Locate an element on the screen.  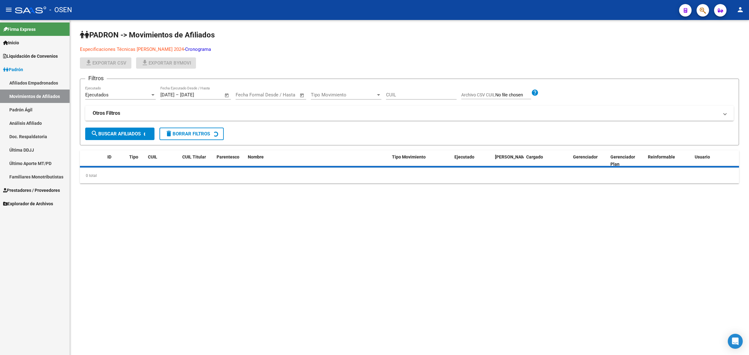
span: Padrón is located at coordinates (13, 70).